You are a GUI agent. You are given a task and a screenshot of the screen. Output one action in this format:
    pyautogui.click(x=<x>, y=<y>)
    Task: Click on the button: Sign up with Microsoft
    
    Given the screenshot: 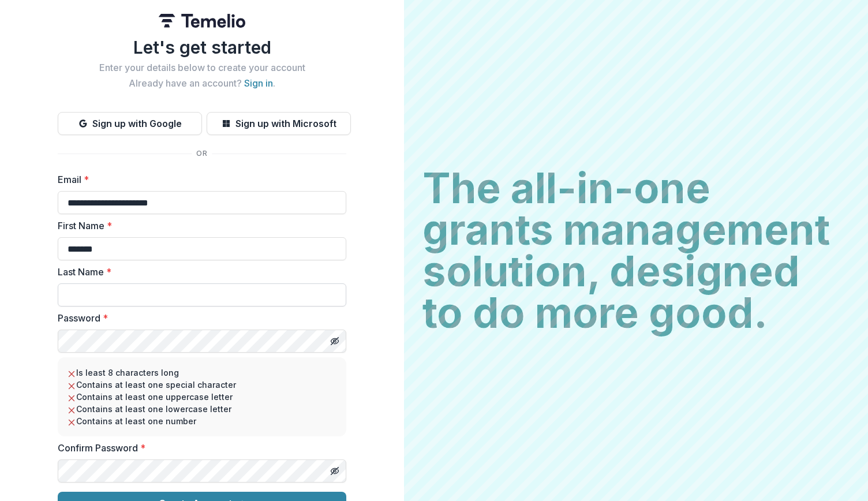 What is the action you would take?
    pyautogui.click(x=279, y=123)
    